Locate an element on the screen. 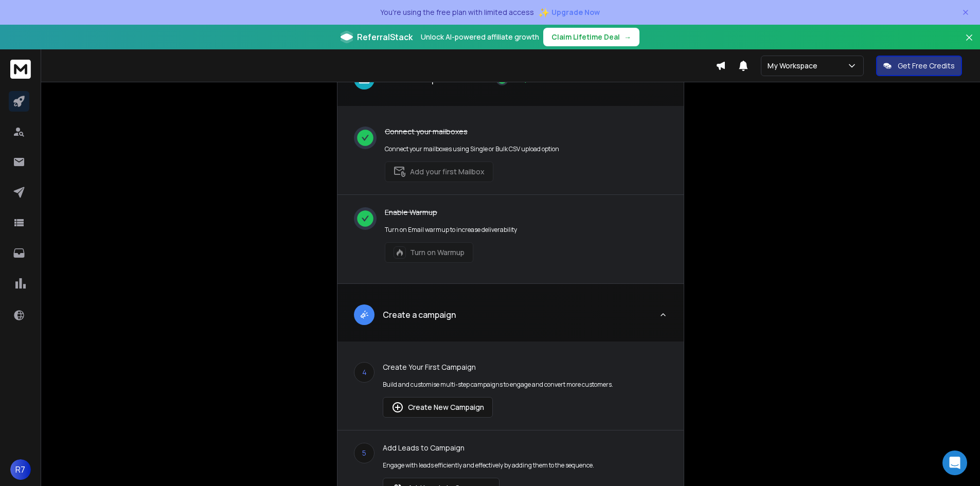  p: Get Free Credits is located at coordinates (926, 66).